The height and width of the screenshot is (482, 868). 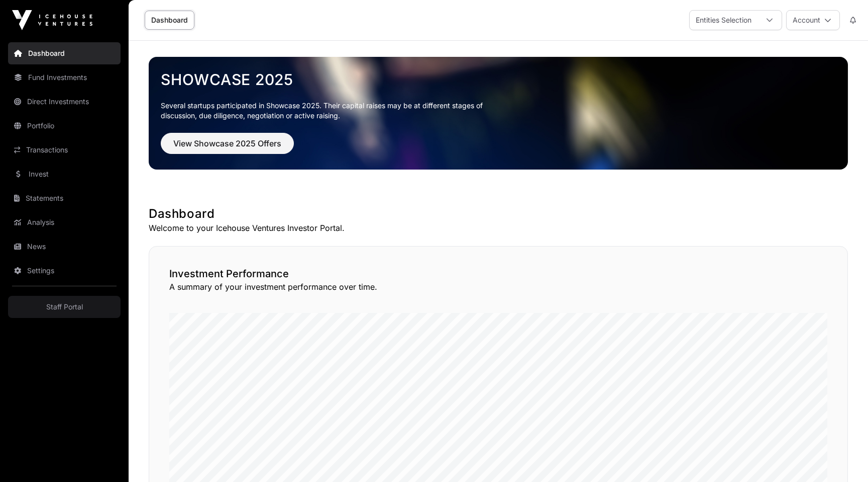 What do you see at coordinates (64, 198) in the screenshot?
I see `a: Statements` at bounding box center [64, 198].